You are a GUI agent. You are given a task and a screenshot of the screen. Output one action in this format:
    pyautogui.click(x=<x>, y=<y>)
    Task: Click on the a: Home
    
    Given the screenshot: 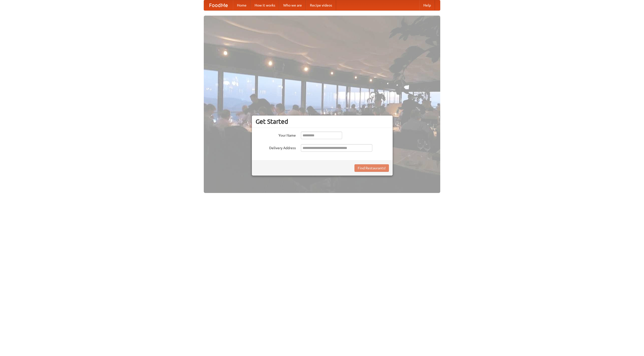 What is the action you would take?
    pyautogui.click(x=242, y=6)
    